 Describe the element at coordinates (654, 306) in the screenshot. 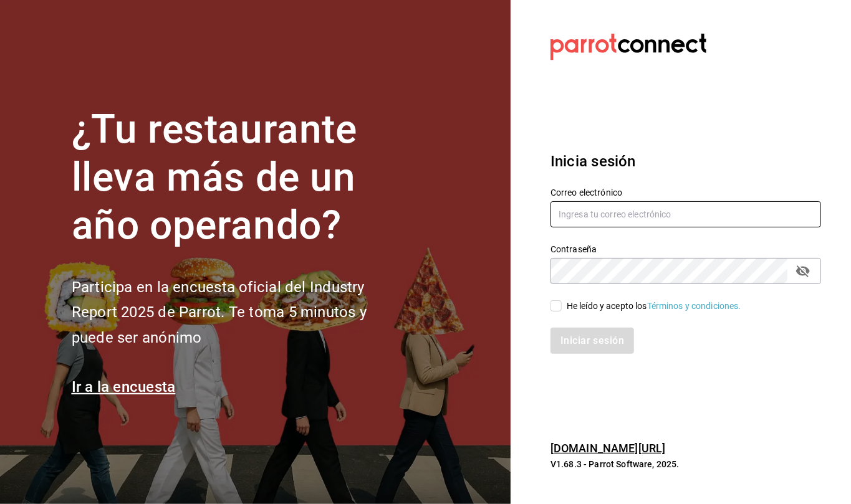

I see `div: He leído y acepto los` at that location.